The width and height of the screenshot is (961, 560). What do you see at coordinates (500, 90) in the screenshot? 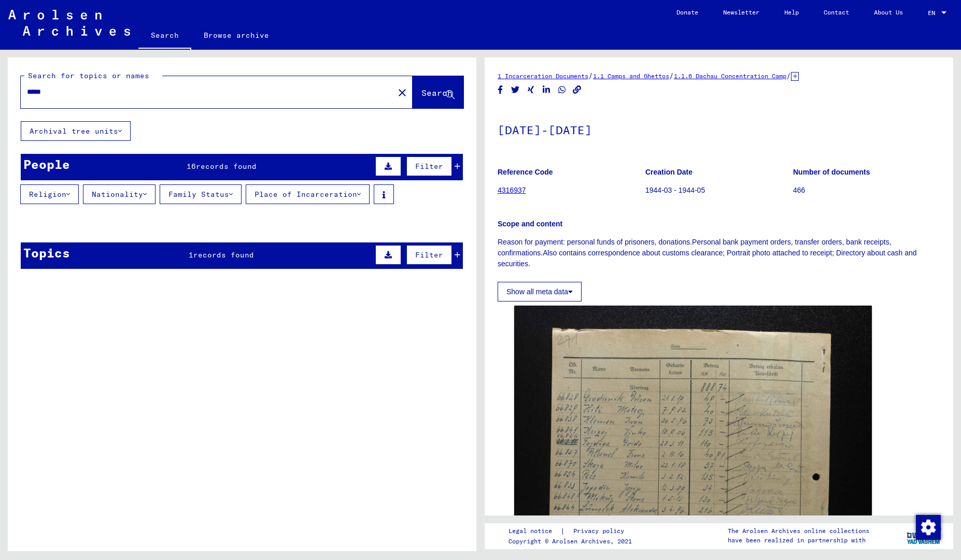
I see `button: Share on Facebook` at bounding box center [500, 90].